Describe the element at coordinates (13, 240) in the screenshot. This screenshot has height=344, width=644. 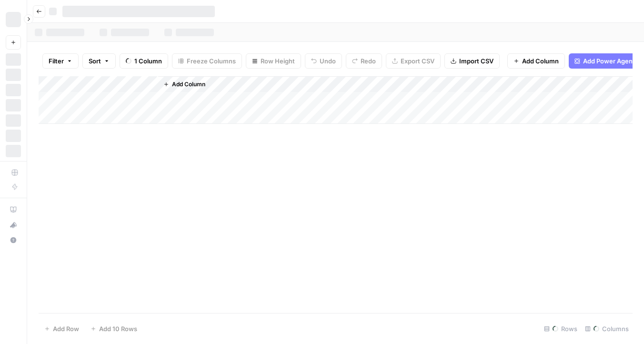
I see `button: Help + Support` at that location.